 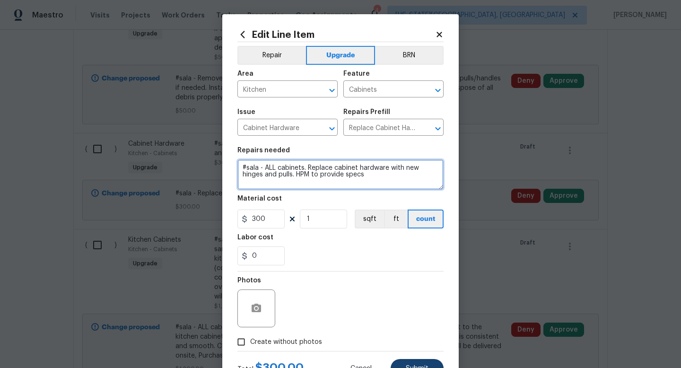 I want to click on h5: Area, so click(x=246, y=74).